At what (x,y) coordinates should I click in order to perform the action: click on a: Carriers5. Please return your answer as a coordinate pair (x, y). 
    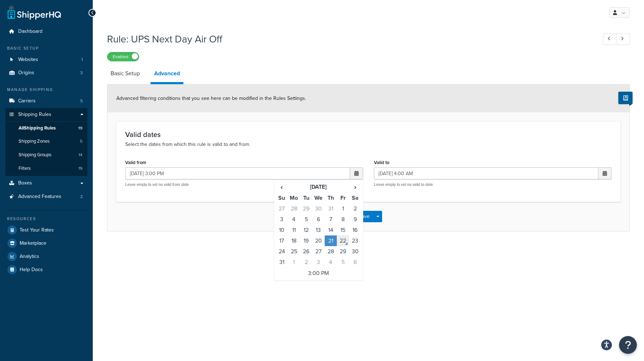
    Looking at the image, I should click on (46, 101).